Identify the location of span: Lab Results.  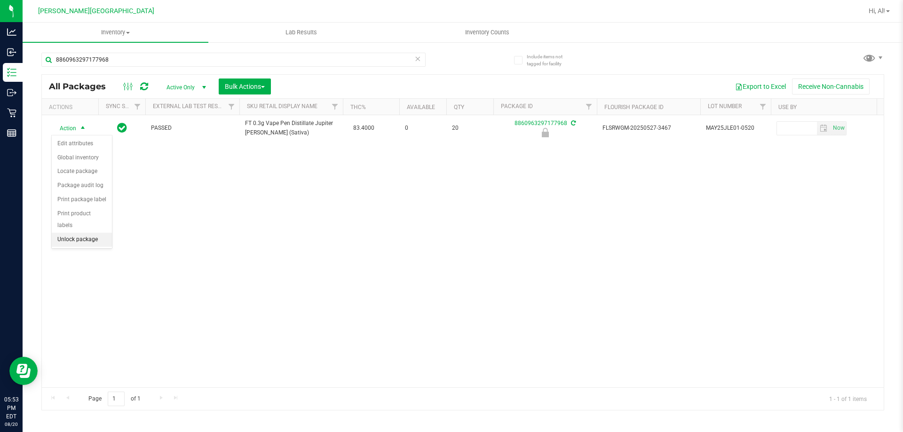
(301, 32).